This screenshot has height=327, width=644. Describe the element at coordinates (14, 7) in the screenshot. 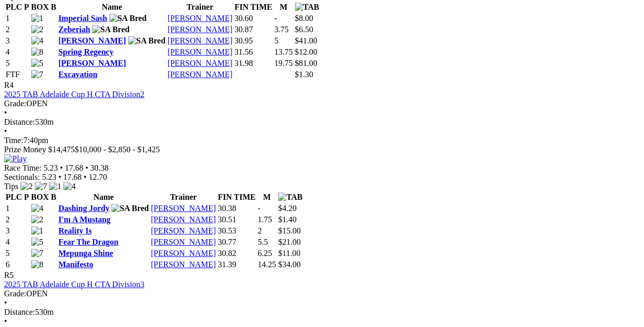

I see `span: PLC` at that location.